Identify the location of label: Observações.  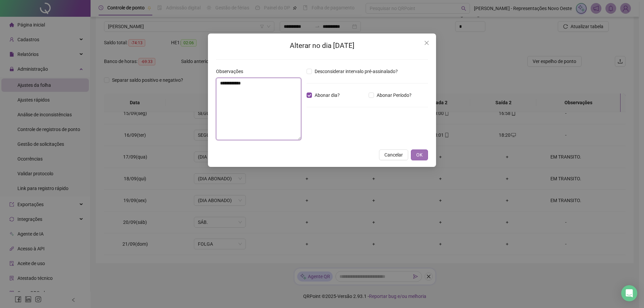
(232, 72).